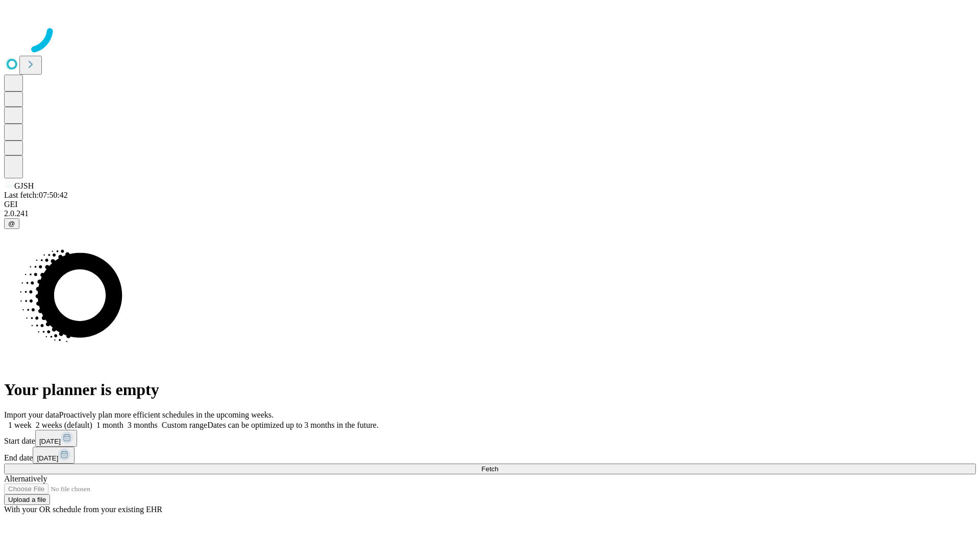 Image resolution: width=980 pixels, height=552 pixels. What do you see at coordinates (490, 389) in the screenshot?
I see `h1: Your planner is empty` at bounding box center [490, 389].